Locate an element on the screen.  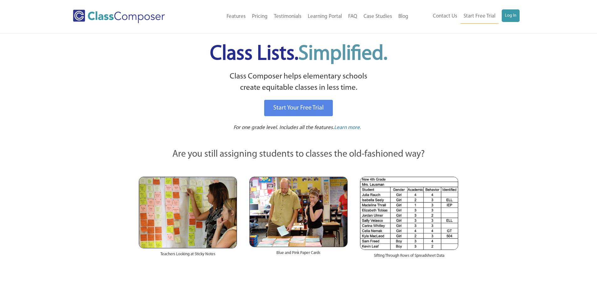
a: FAQ is located at coordinates (353, 17).